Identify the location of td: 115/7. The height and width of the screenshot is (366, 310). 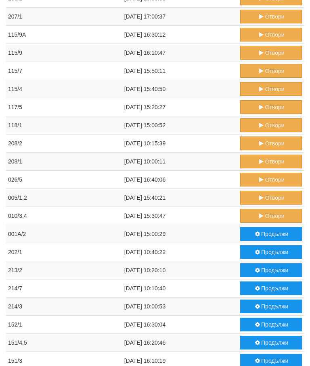
(64, 71).